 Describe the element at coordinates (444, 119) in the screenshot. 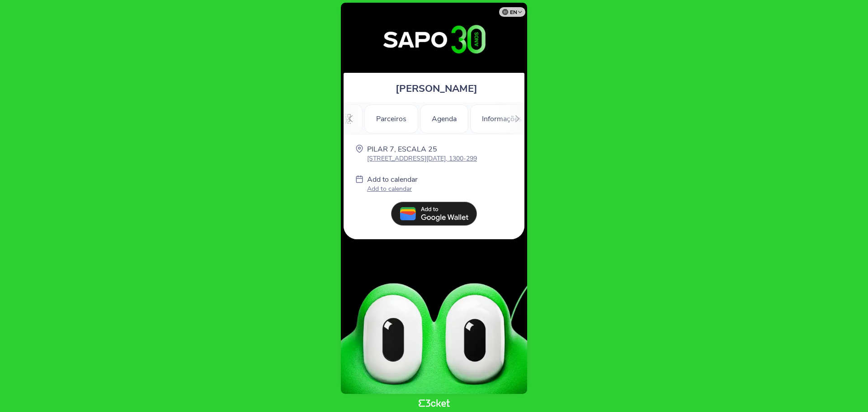

I see `div: Agenda` at that location.